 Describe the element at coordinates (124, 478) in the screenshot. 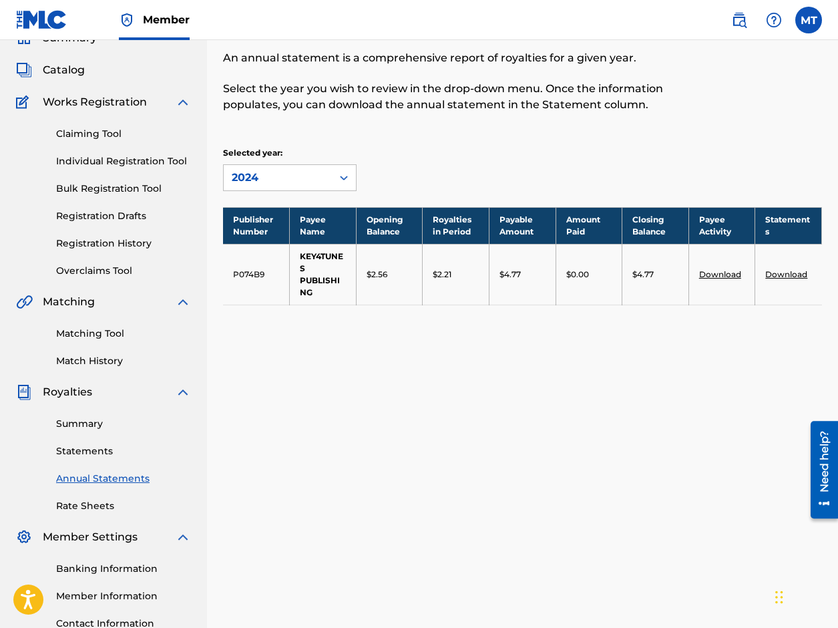

I see `a: Annual Statements` at that location.